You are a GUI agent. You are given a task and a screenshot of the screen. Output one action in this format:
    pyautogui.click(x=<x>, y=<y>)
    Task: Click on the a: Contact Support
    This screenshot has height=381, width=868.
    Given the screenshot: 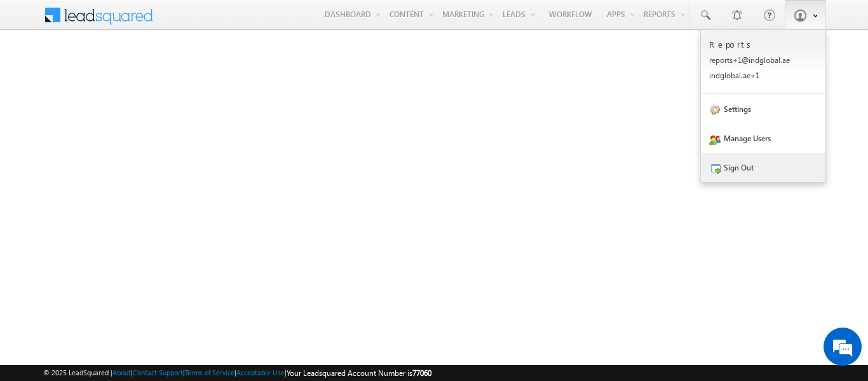 What is the action you would take?
    pyautogui.click(x=158, y=373)
    